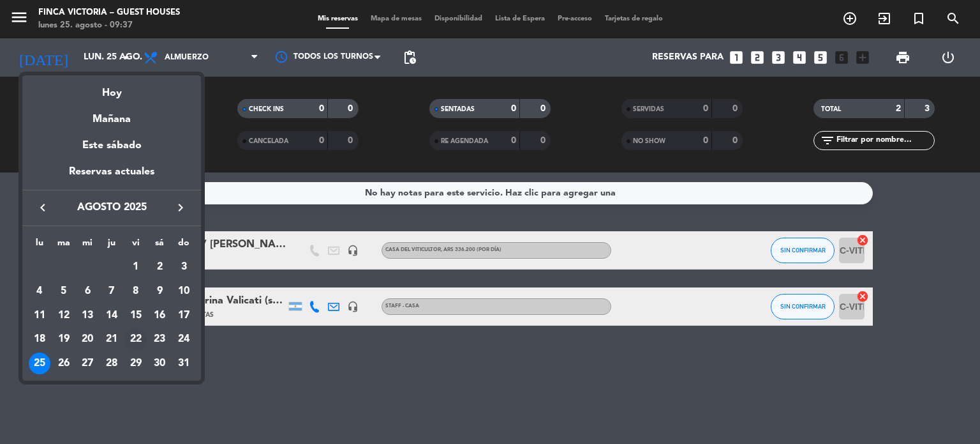 Image resolution: width=980 pixels, height=444 pixels. I want to click on div: 22, so click(136, 339).